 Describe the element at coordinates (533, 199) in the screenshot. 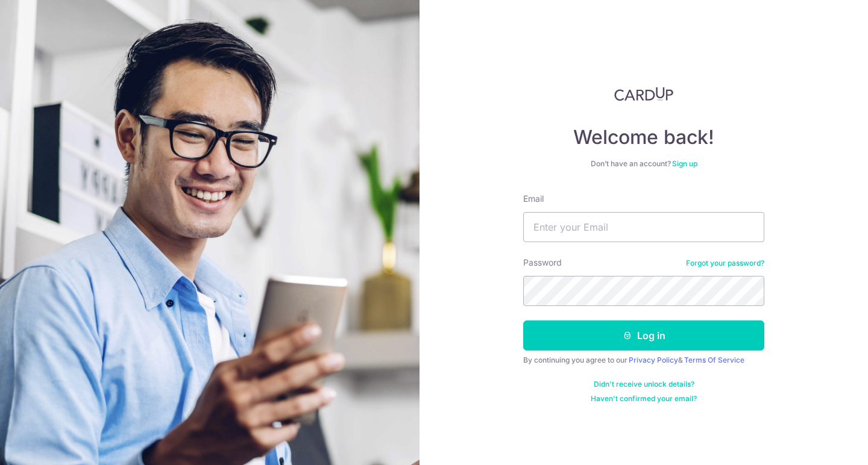

I see `label: Email` at that location.